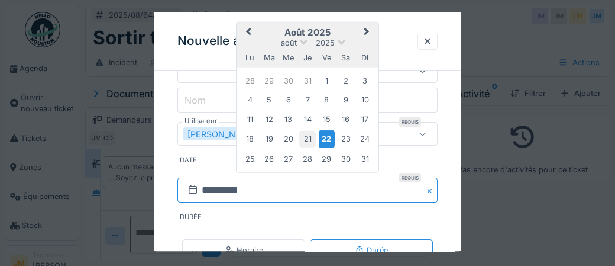  Describe the element at coordinates (365, 159) in the screenshot. I see `div: Choose dimanche 31 août 2025` at that location.